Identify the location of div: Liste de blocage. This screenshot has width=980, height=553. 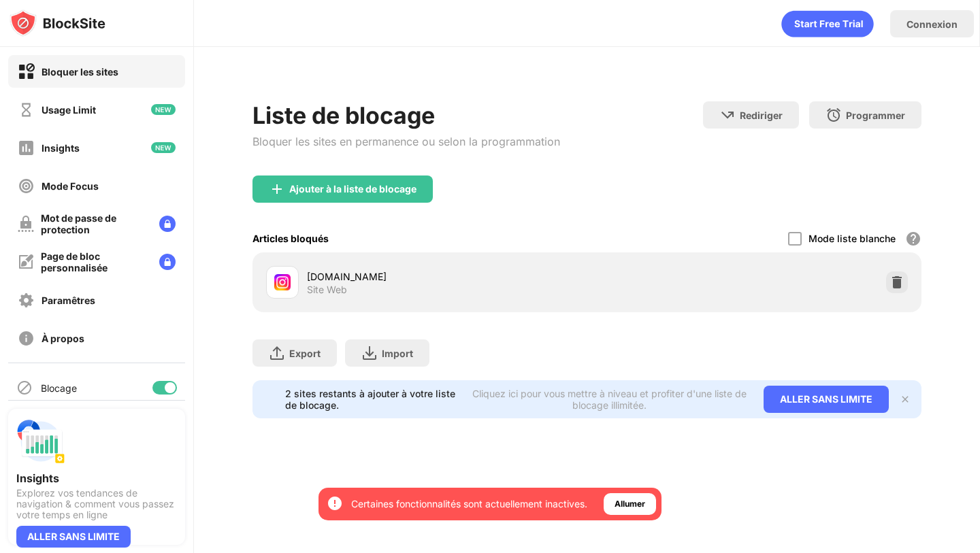
(406, 115).